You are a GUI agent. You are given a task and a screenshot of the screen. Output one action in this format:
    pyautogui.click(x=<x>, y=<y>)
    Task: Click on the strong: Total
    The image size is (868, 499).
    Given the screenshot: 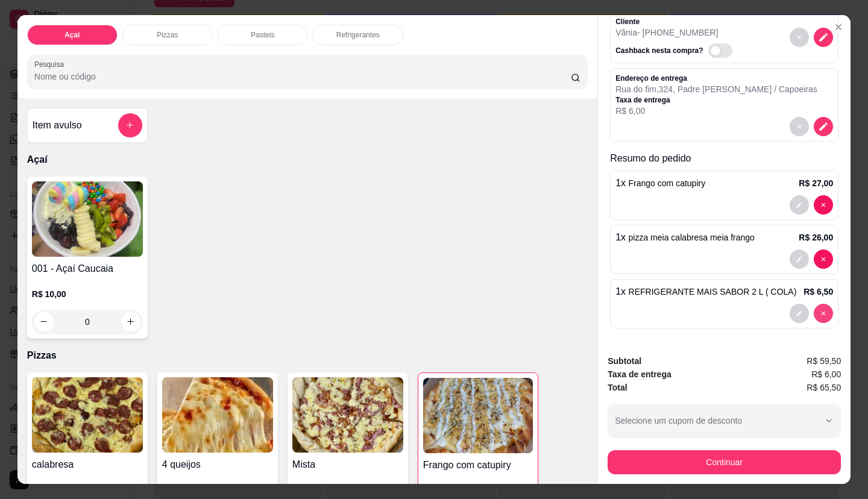 What is the action you would take?
    pyautogui.click(x=617, y=388)
    